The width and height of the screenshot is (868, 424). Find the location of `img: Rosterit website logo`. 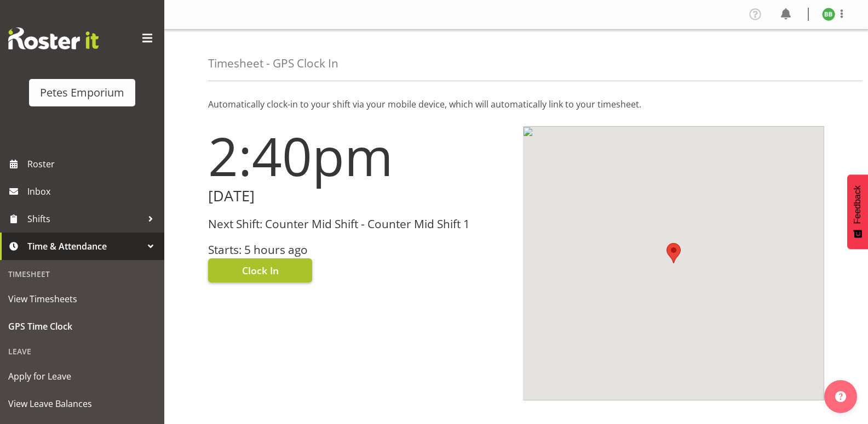

img: Rosterit website logo is located at coordinates (53, 38).